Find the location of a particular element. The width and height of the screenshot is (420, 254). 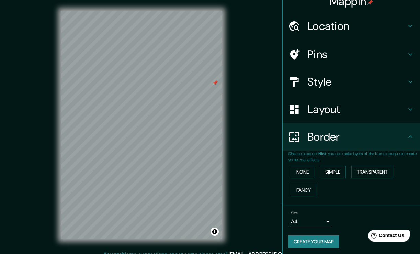

div: Location is located at coordinates (351, 26).